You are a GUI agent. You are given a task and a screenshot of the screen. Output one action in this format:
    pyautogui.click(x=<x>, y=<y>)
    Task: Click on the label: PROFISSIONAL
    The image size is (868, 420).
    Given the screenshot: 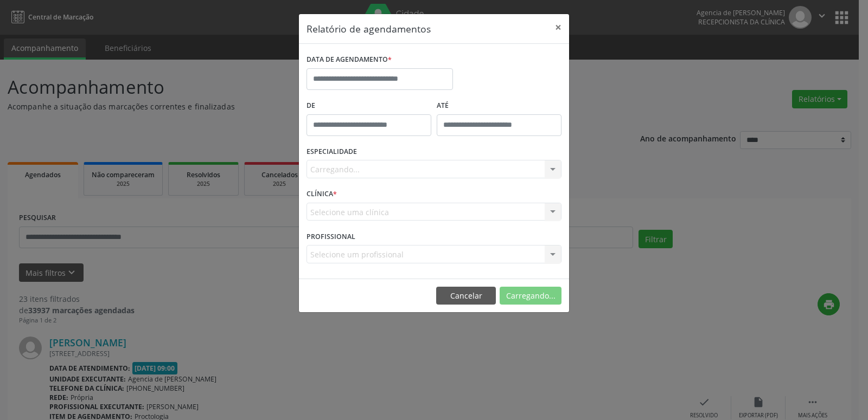 What is the action you would take?
    pyautogui.click(x=331, y=236)
    